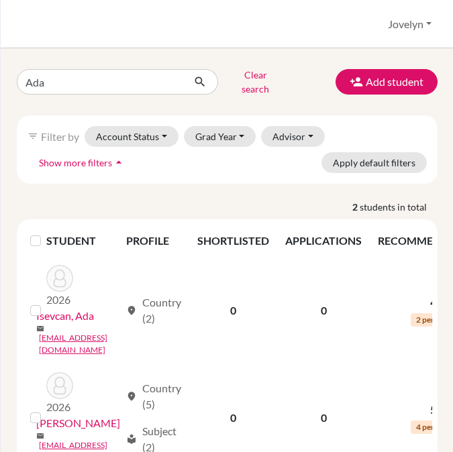 This screenshot has width=453, height=452. Describe the element at coordinates (154, 241) in the screenshot. I see `th: PROFILE` at that location.